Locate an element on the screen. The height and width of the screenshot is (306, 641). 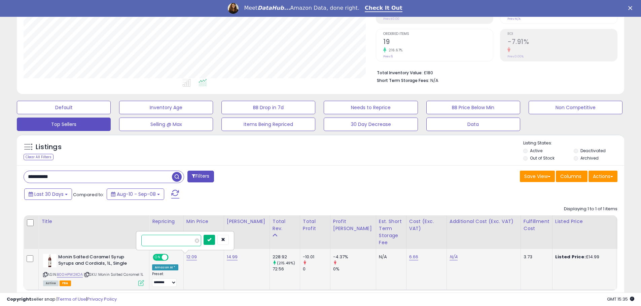
div: Est. Short Term Storage Fee is located at coordinates (391, 232).